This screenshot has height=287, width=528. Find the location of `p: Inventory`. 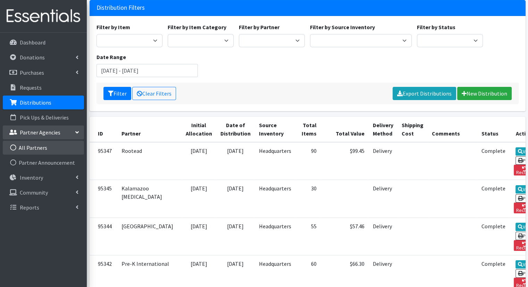

p: Inventory is located at coordinates (31, 177).